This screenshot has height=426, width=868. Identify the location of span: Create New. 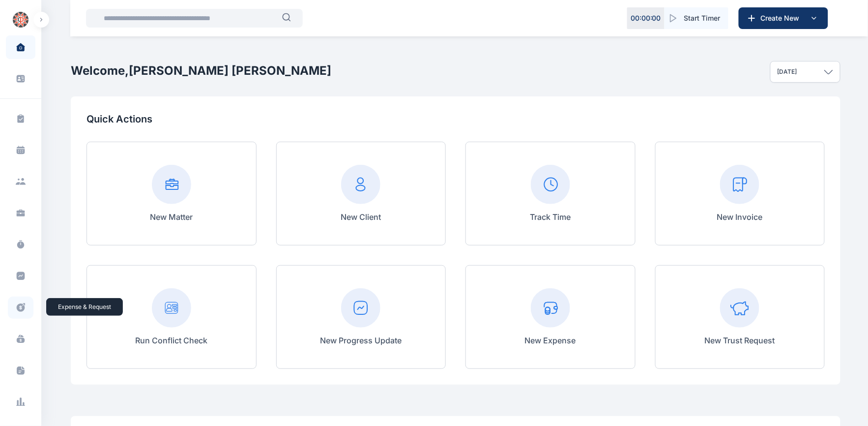
(782, 18).